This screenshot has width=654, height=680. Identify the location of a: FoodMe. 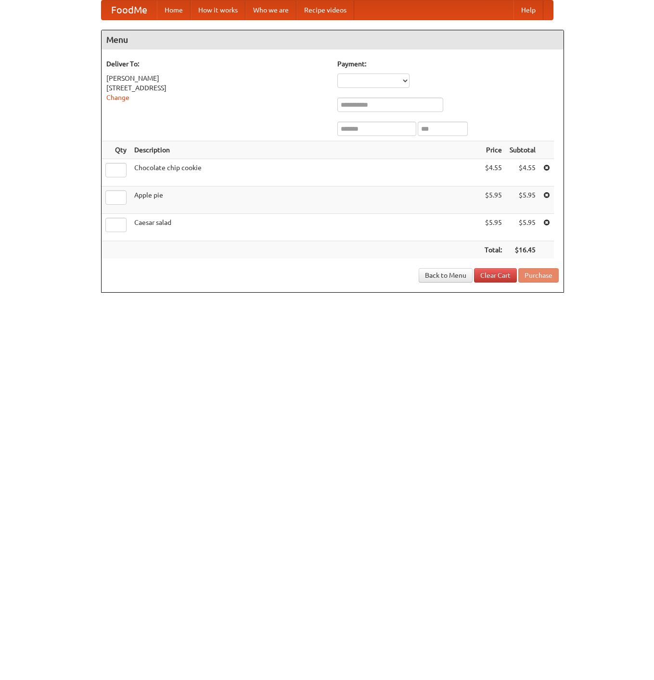
(129, 10).